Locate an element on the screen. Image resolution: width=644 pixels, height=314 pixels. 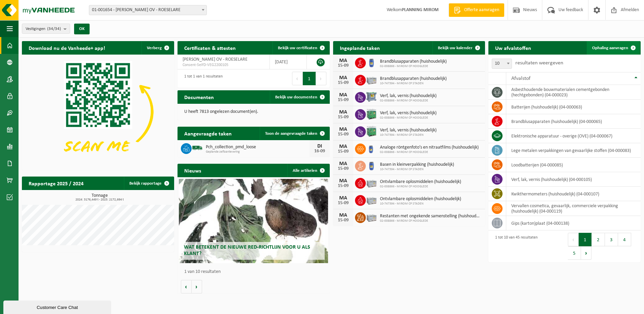
span: Analoge röntgenfoto’s en nitraatfilms (huishoudelijk) is located at coordinates (429, 147).